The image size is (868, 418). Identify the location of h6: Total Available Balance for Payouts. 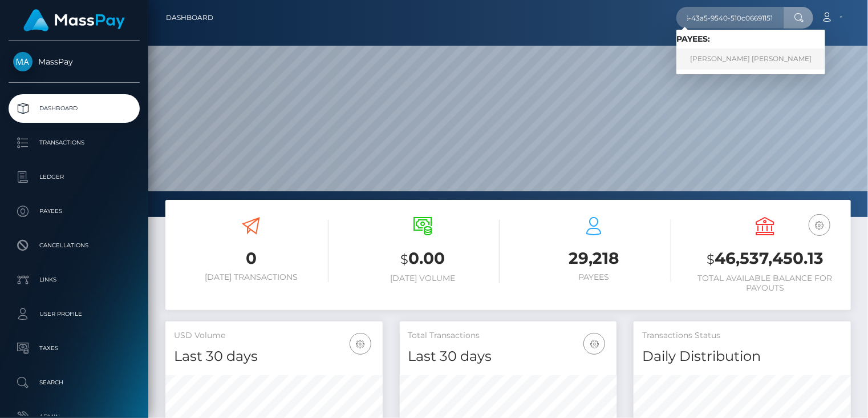
(765, 283).